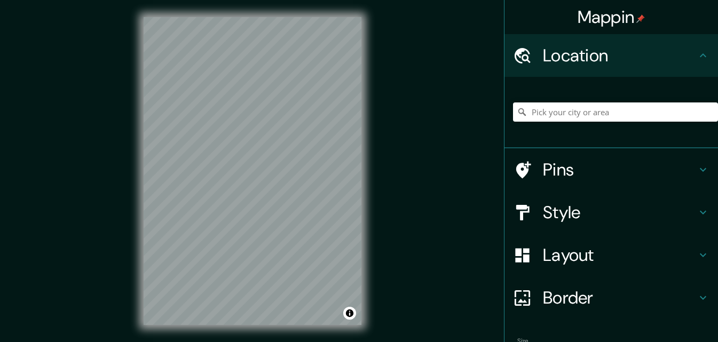 The width and height of the screenshot is (718, 342). Describe the element at coordinates (611, 170) in the screenshot. I see `div: Pins` at that location.